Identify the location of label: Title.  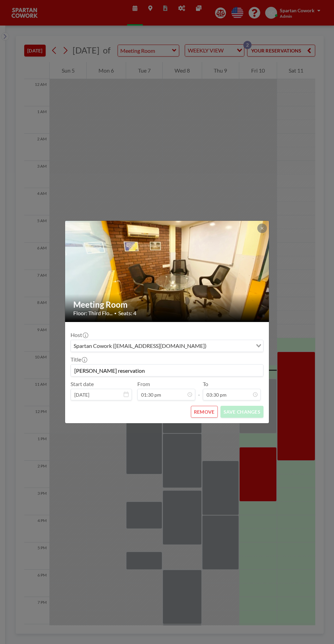
(79, 360).